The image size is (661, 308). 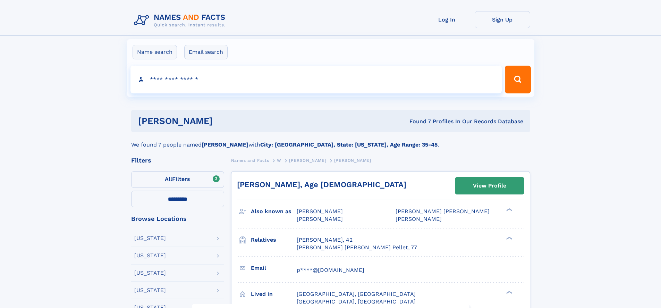 I want to click on div: Filters, so click(x=178, y=160).